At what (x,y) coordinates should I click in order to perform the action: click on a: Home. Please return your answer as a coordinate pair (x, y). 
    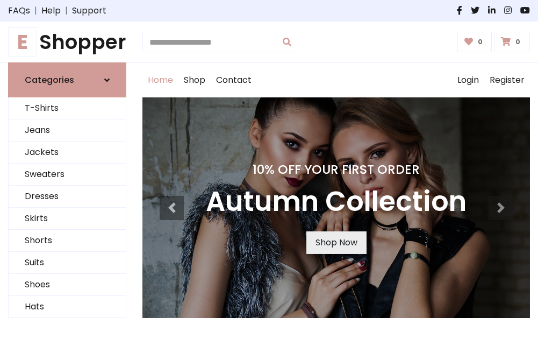
    Looking at the image, I should click on (160, 80).